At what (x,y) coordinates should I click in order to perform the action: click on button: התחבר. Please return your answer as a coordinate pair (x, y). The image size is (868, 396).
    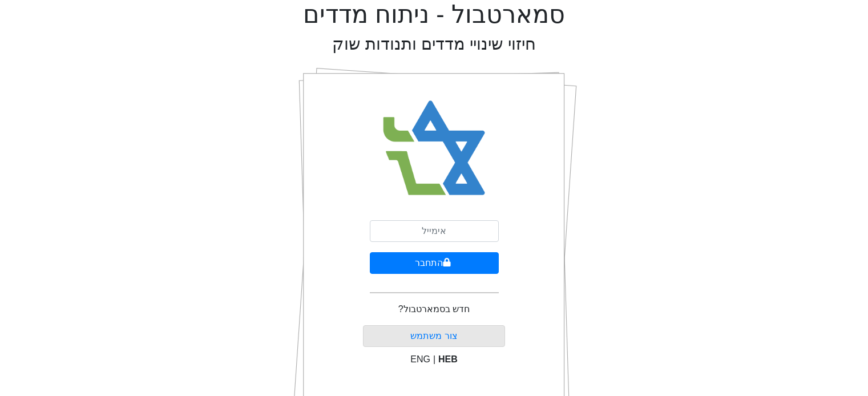
    Looking at the image, I should click on (434, 263).